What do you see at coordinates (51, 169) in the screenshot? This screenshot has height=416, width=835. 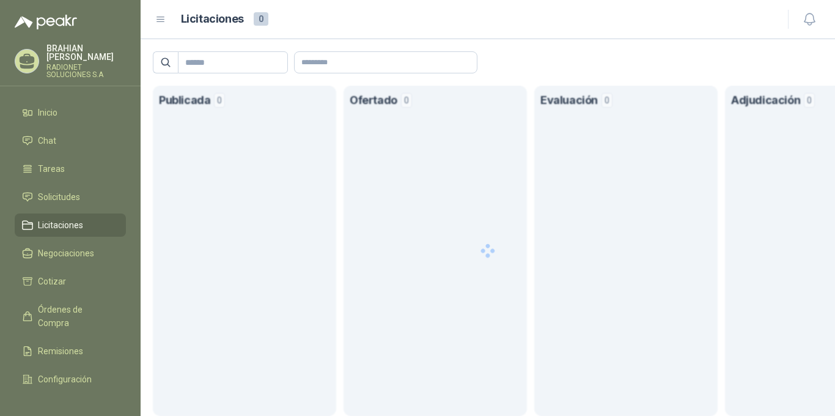 I see `span: Tareas` at bounding box center [51, 169].